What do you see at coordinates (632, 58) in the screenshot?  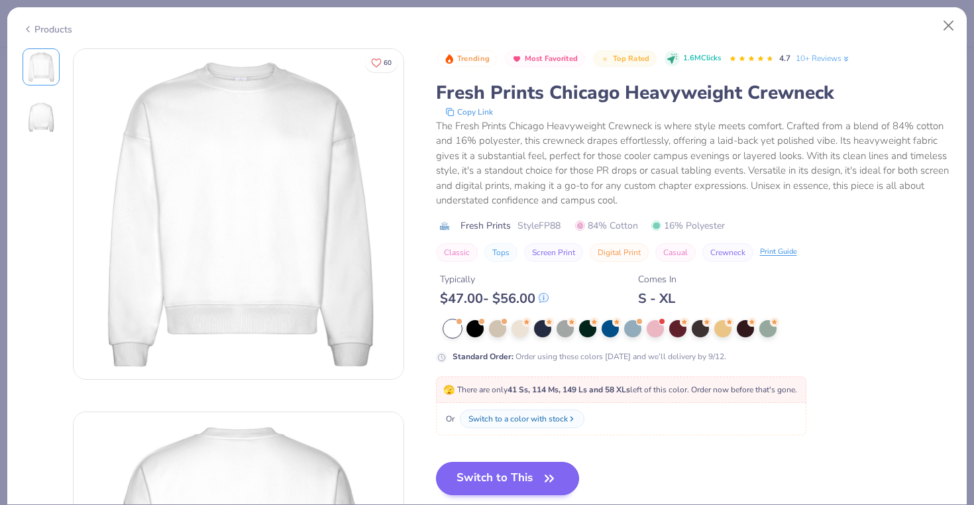 I see `span: Top Rated` at bounding box center [632, 58].